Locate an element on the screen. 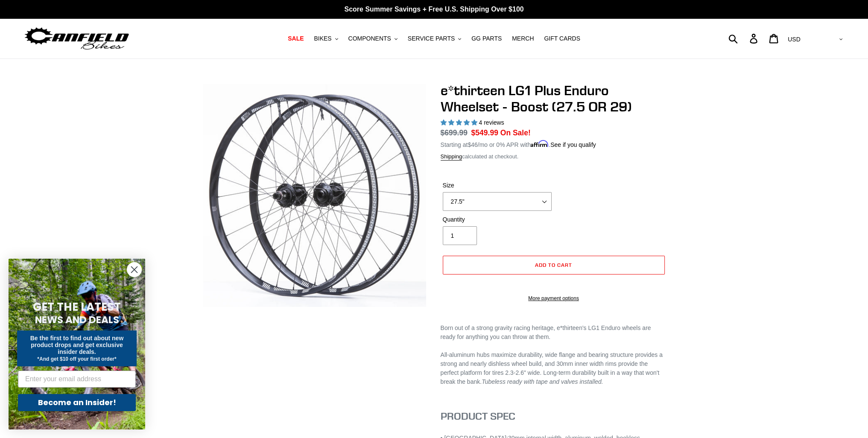  button: Add to cart is located at coordinates (553, 265).